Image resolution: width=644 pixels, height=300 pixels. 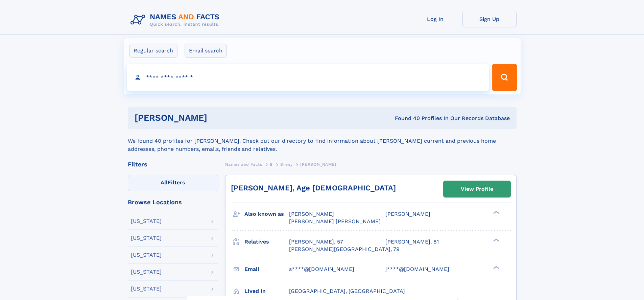 I want to click on a: Sign Up, so click(x=490, y=19).